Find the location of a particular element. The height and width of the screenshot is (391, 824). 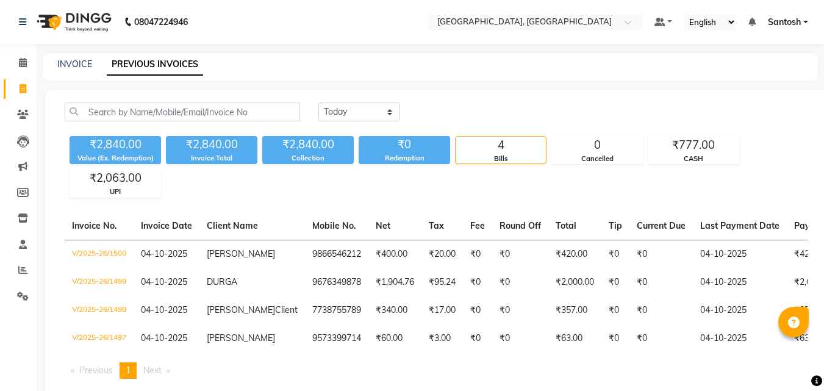

td: ₹95.24 is located at coordinates (442, 283).